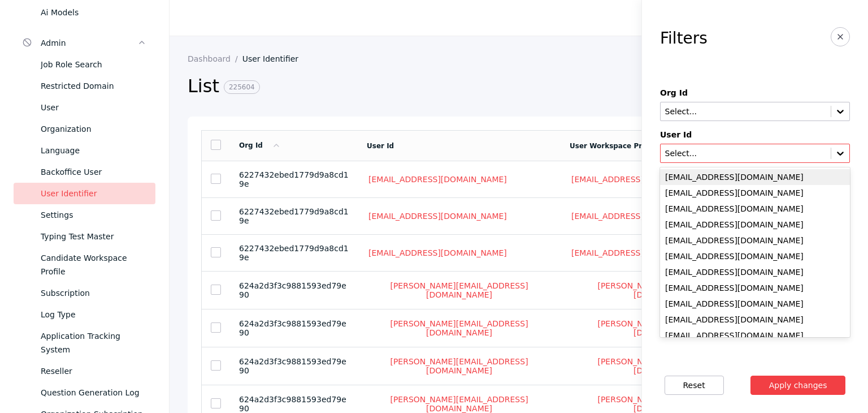 This screenshot has width=868, height=413. I want to click on div: Reseller, so click(93, 371).